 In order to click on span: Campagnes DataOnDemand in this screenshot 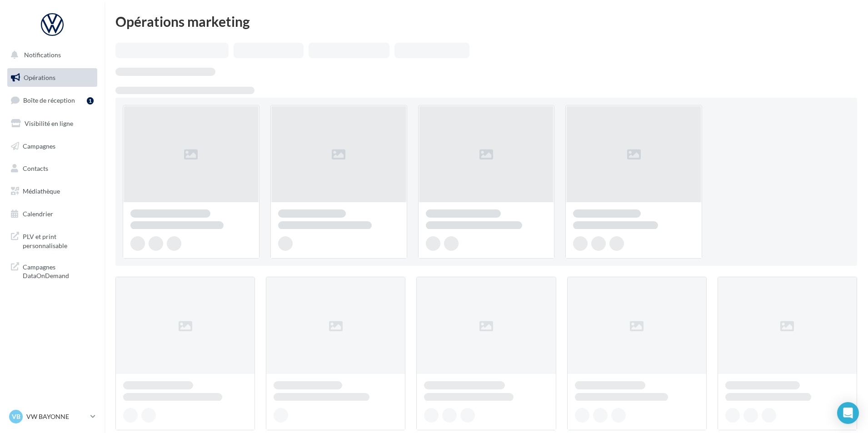, I will do `click(58, 271)`.